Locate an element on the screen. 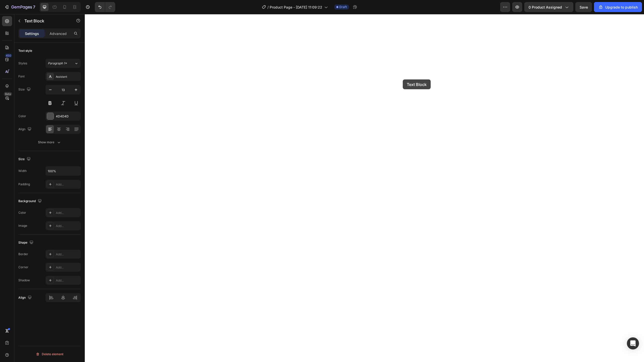  p: Advanced is located at coordinates (58, 33).